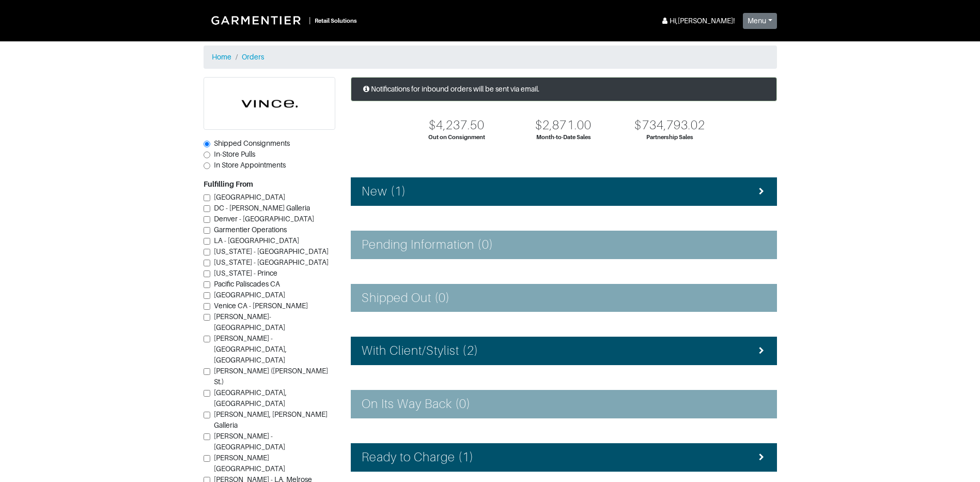  Describe the element at coordinates (670, 125) in the screenshot. I see `div: $734,793.02` at that location.